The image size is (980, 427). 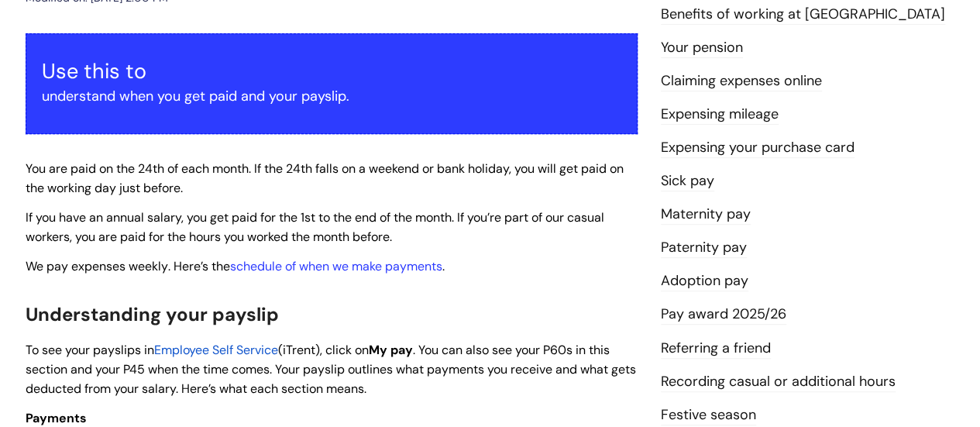 What do you see at coordinates (216, 349) in the screenshot?
I see `span: Employee Self Service` at bounding box center [216, 349].